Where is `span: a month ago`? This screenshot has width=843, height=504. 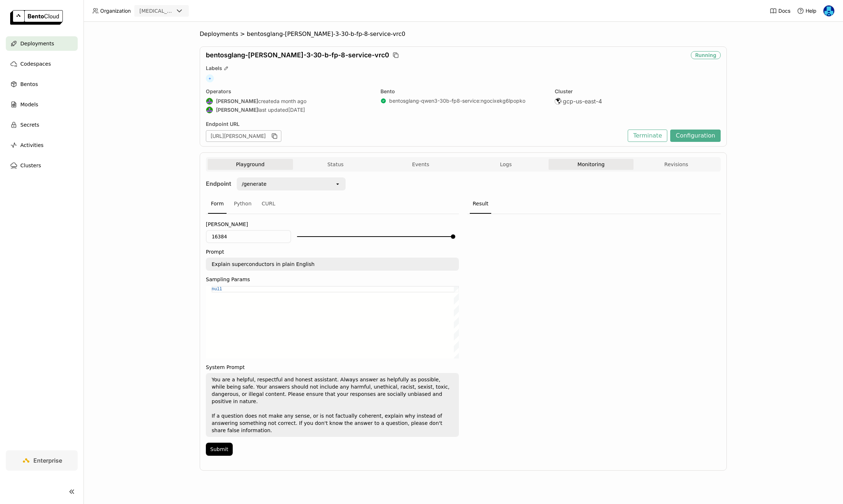 span: a month ago is located at coordinates (292, 101).